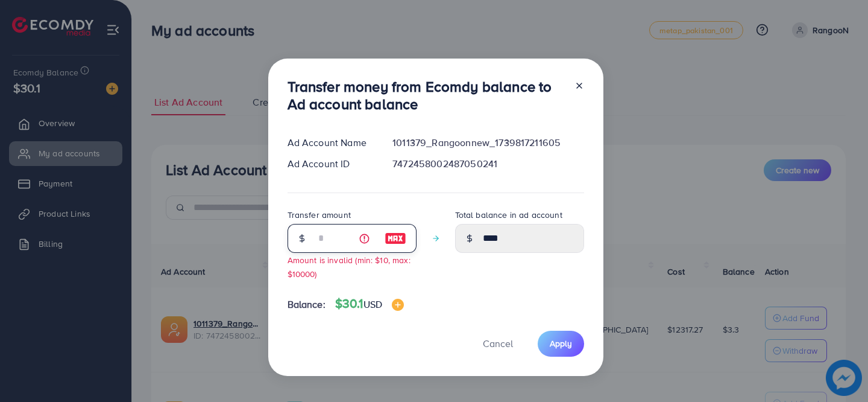 The width and height of the screenshot is (868, 402). I want to click on div: Ad Account Name, so click(330, 142).